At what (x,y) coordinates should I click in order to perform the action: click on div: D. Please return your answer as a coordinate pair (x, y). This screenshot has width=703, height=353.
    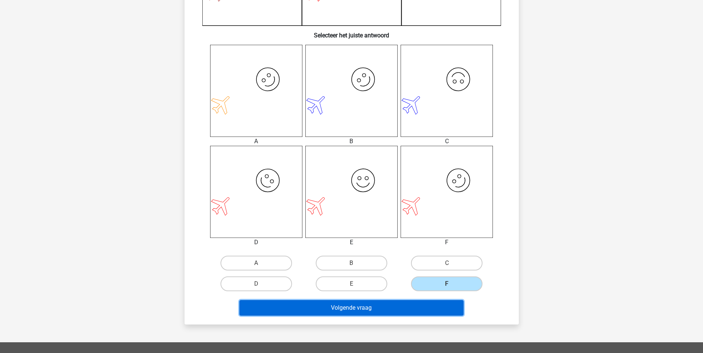
    Looking at the image, I should click on (256, 243).